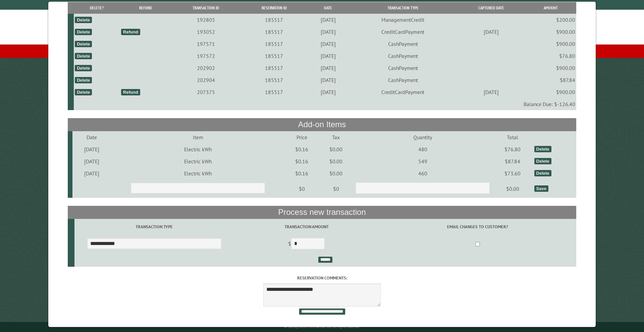 The height and width of the screenshot is (332, 644). I want to click on td: Price, so click(302, 138).